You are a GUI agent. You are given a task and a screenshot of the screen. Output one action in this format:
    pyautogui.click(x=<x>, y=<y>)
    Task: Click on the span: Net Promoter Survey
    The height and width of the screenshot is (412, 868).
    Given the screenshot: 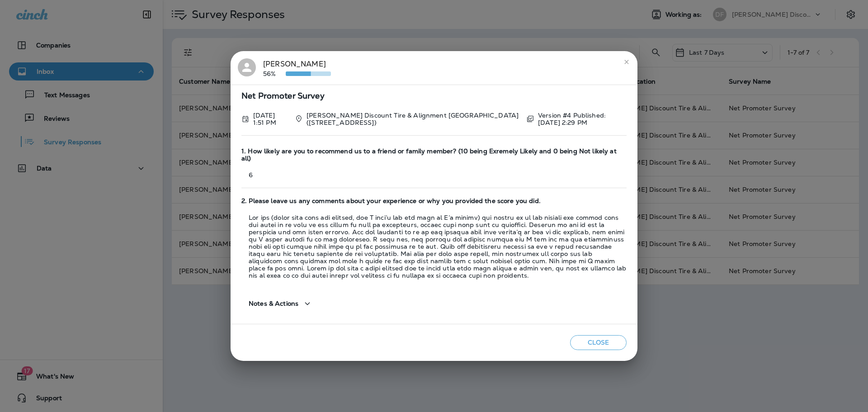 What is the action you would take?
    pyautogui.click(x=434, y=96)
    